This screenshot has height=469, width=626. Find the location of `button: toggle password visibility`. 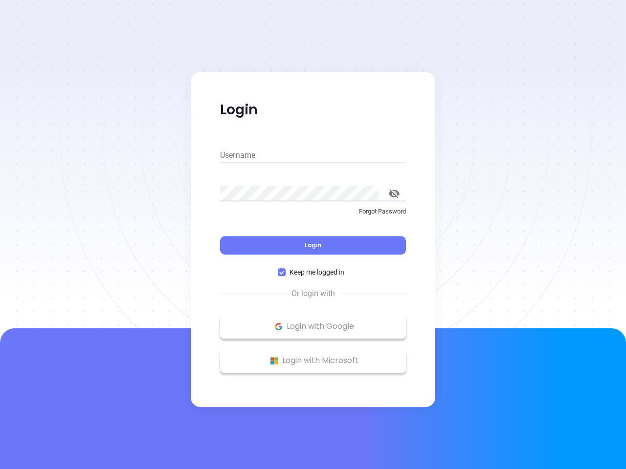

button: toggle password visibility is located at coordinates (394, 194).